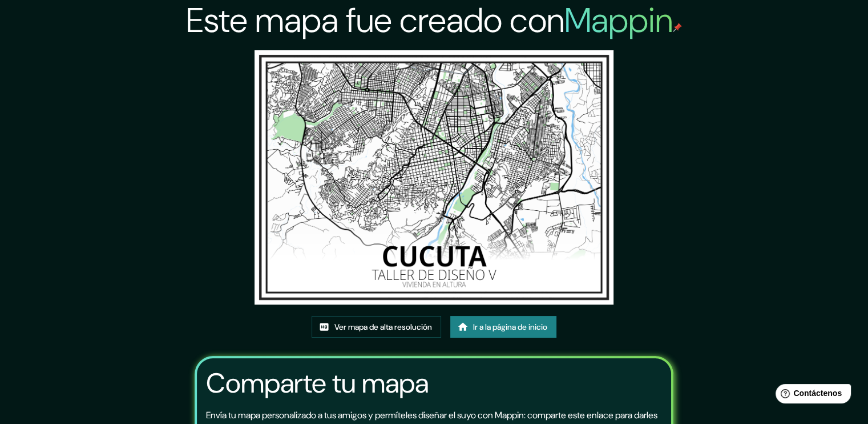 The height and width of the screenshot is (424, 868). I want to click on img: pin de mapeo, so click(678, 27).